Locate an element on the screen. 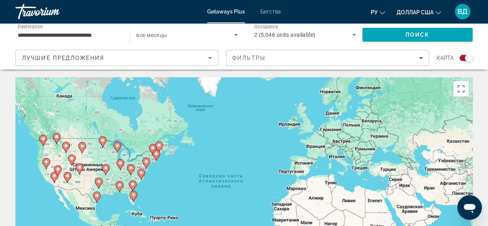 This screenshot has width=488, height=226. a: Бегства is located at coordinates (271, 12).